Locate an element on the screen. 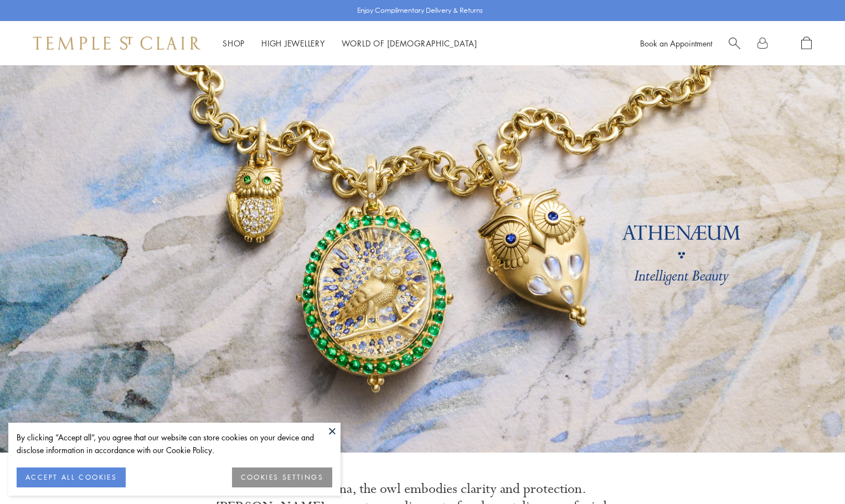  button: COOKIES SETTINGS is located at coordinates (282, 478).